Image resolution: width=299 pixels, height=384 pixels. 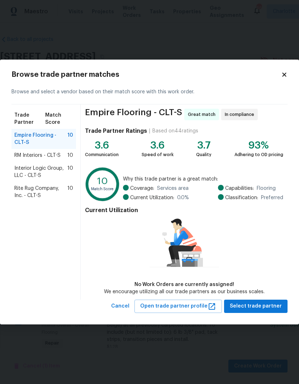 I want to click on span: Trade Partner, so click(x=30, y=119).